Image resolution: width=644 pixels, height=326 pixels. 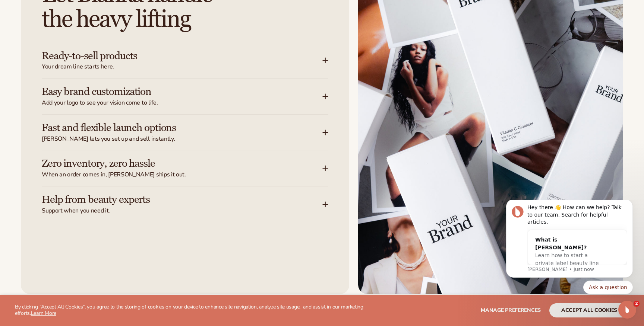 What do you see at coordinates (44, 313) in the screenshot?
I see `a: Learn More` at bounding box center [44, 313].